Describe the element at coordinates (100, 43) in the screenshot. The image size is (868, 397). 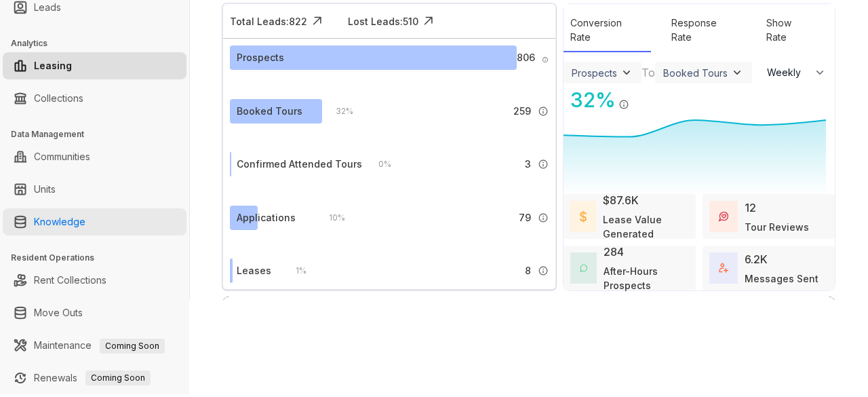
I see `h3: Analytics` at that location.